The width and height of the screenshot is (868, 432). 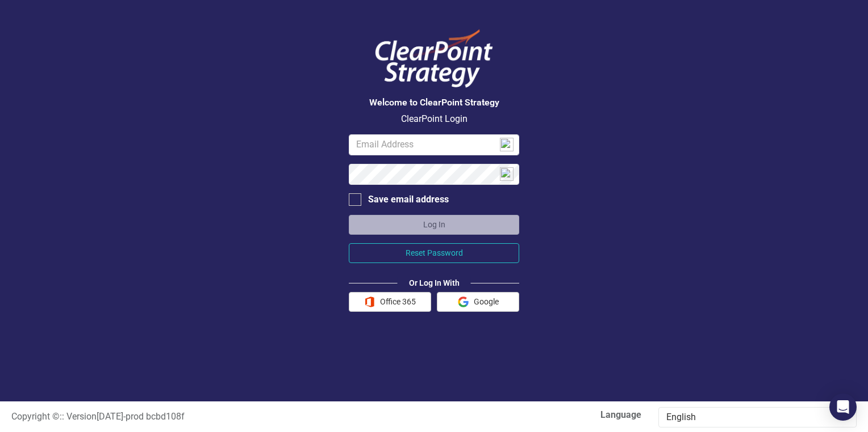 I want to click on input: Email Address, so click(x=434, y=145).